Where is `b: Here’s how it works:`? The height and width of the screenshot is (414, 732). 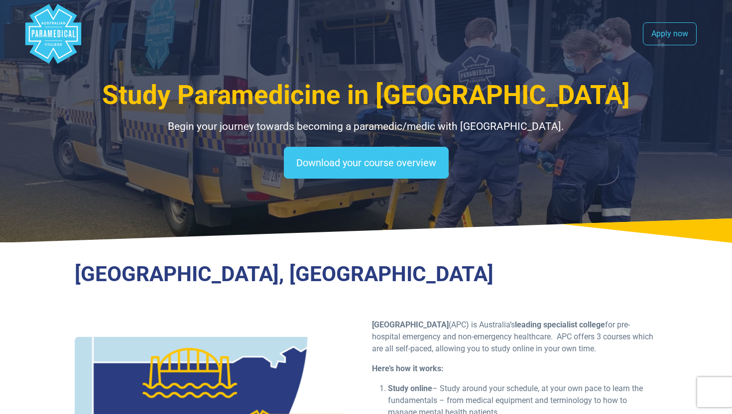 b: Here’s how it works: is located at coordinates (408, 368).